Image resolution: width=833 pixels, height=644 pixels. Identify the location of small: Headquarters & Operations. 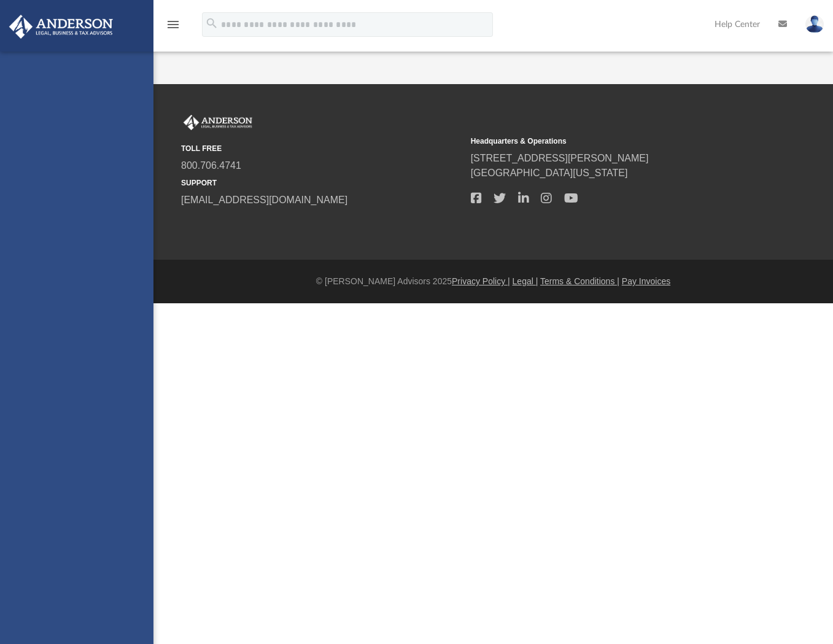
(612, 141).